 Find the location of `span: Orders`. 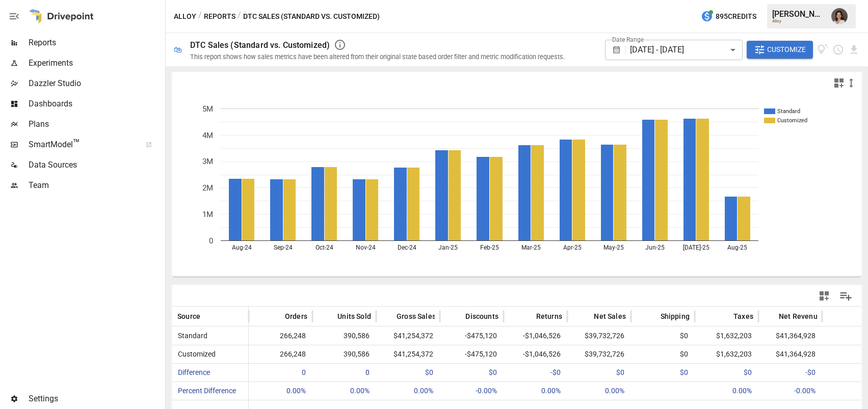

span: Orders is located at coordinates (296, 316).